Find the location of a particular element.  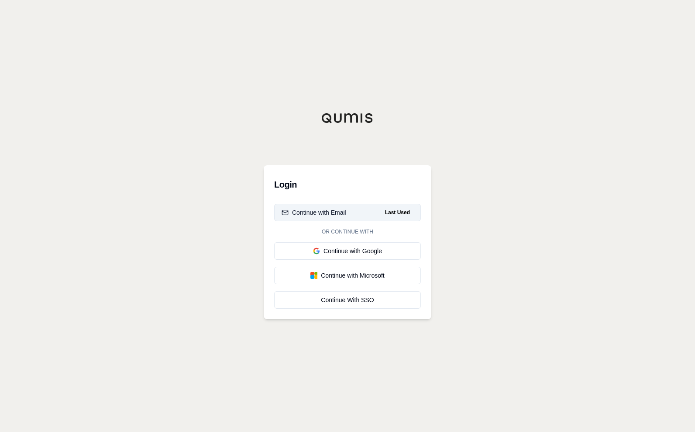

div: Continue with Email is located at coordinates (314, 212).